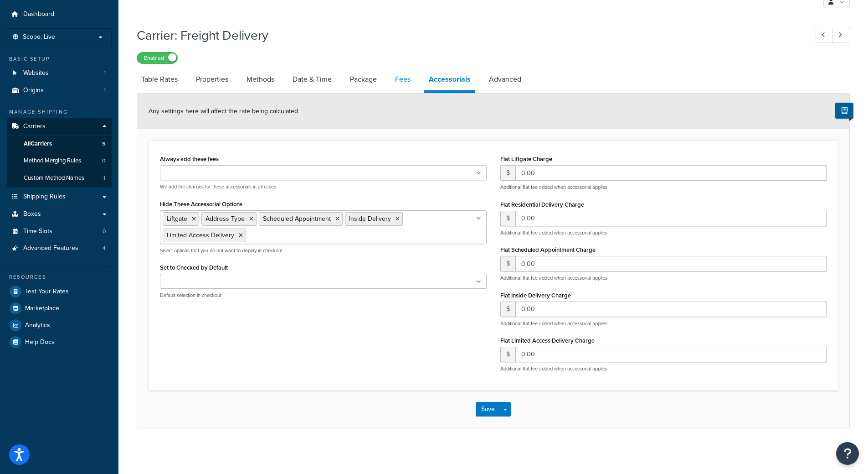 The image size is (868, 474). I want to click on a: Dashboard, so click(59, 14).